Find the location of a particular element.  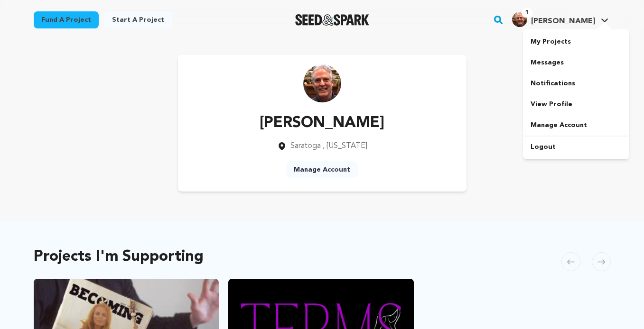

h2: Projects I'm Supporting is located at coordinates (119, 257).